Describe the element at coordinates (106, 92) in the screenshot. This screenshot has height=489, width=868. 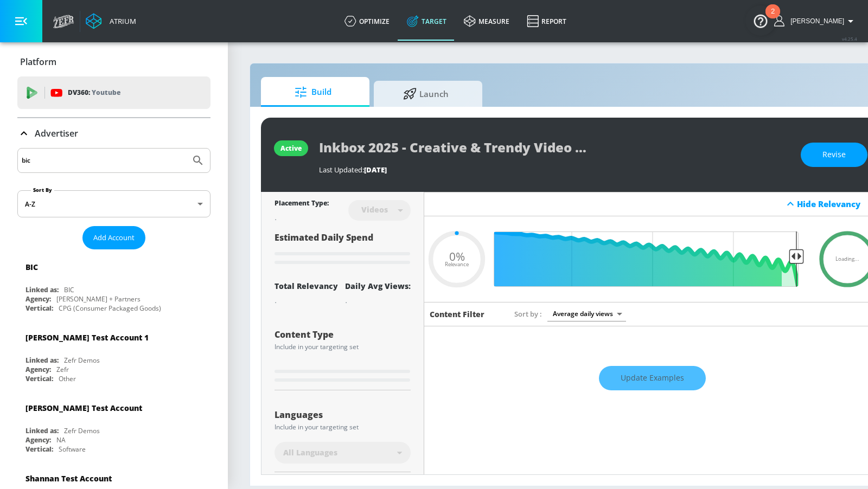
I see `p: Youtube` at that location.